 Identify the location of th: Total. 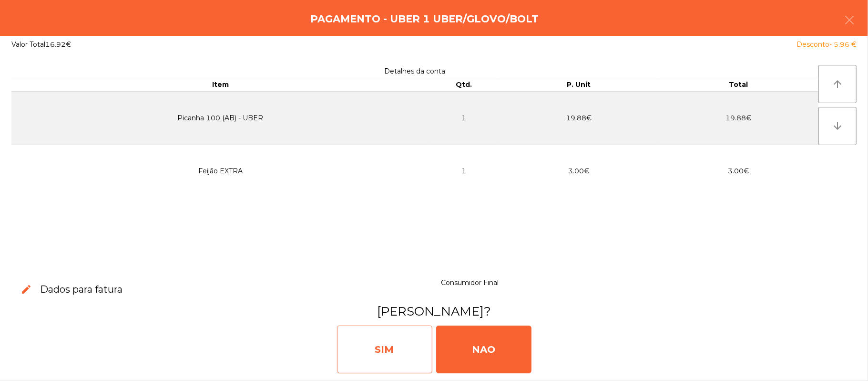
(739, 85).